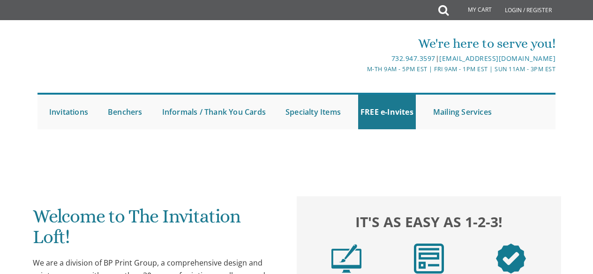  Describe the element at coordinates (383, 69) in the screenshot. I see `div: M-Th 9am - 5pm EST | Fri 9am - 1pm EST | Sun 11am - 3pm EST` at that location.